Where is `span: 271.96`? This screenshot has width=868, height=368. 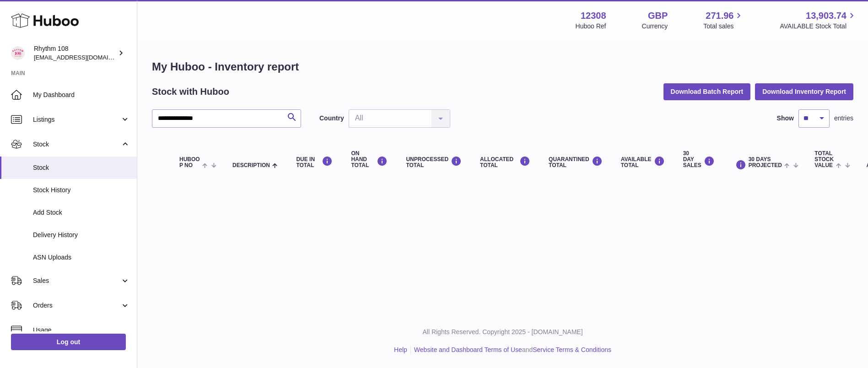
span: 271.96 is located at coordinates (719, 15).